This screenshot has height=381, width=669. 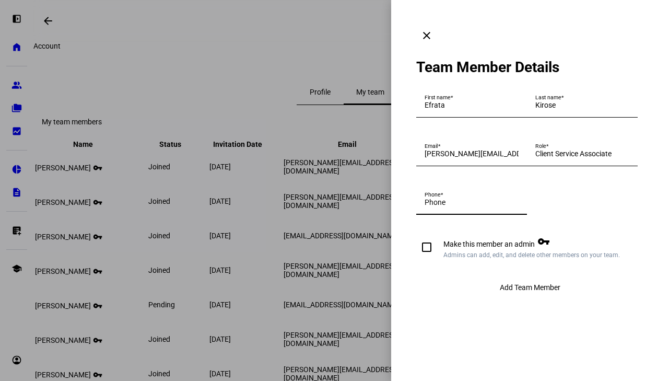 What do you see at coordinates (437, 97) in the screenshot?
I see `mat-label: First name` at bounding box center [437, 97].